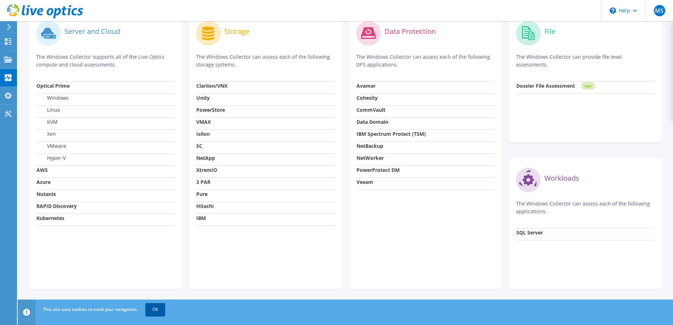 This screenshot has width=673, height=325. I want to click on strong: Data Domain, so click(372, 122).